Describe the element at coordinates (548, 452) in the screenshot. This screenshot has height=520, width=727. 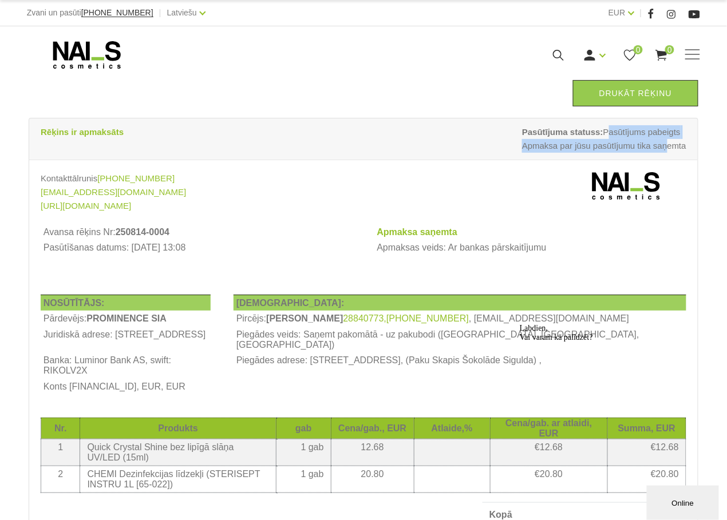
I see `td: €12.68` at that location.